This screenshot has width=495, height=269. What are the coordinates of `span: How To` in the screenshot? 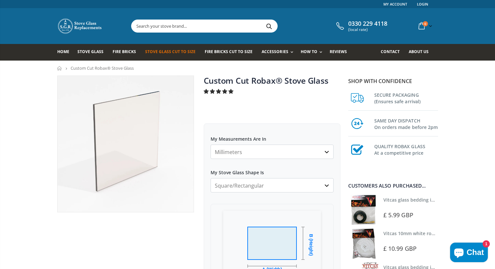 It's located at (309, 51).